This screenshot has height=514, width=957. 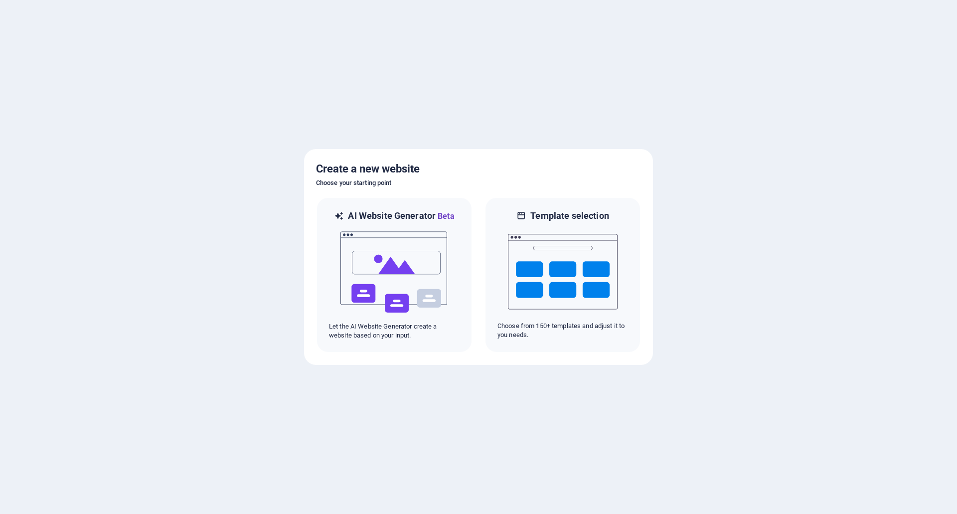 What do you see at coordinates (569, 216) in the screenshot?
I see `h6: Template selection` at bounding box center [569, 216].